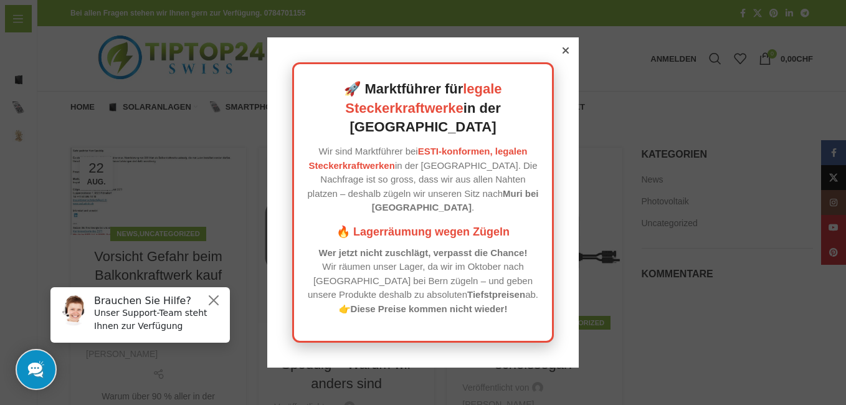  I want to click on button: Close, so click(173, 23).